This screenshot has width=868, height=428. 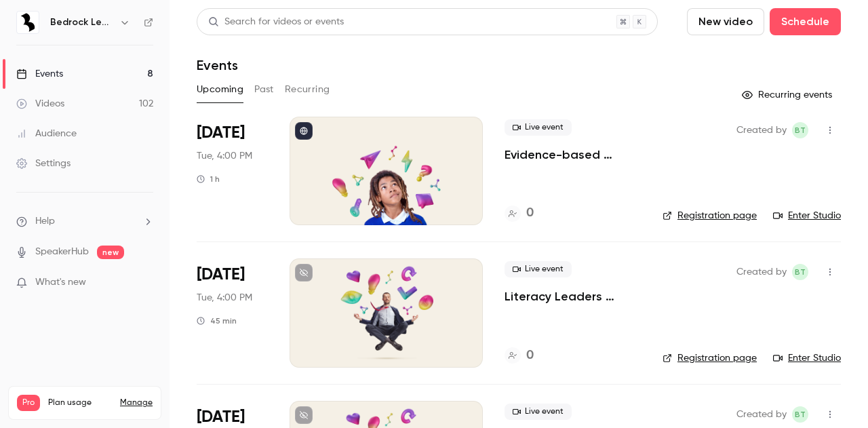 What do you see at coordinates (217, 65) in the screenshot?
I see `h1: Events` at bounding box center [217, 65].